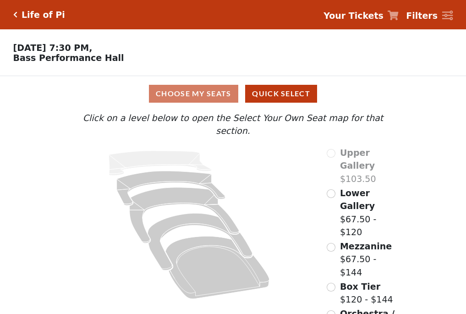 This screenshot has width=466, height=314. Describe the element at coordinates (361, 16) in the screenshot. I see `a: Your Tickets` at that location.